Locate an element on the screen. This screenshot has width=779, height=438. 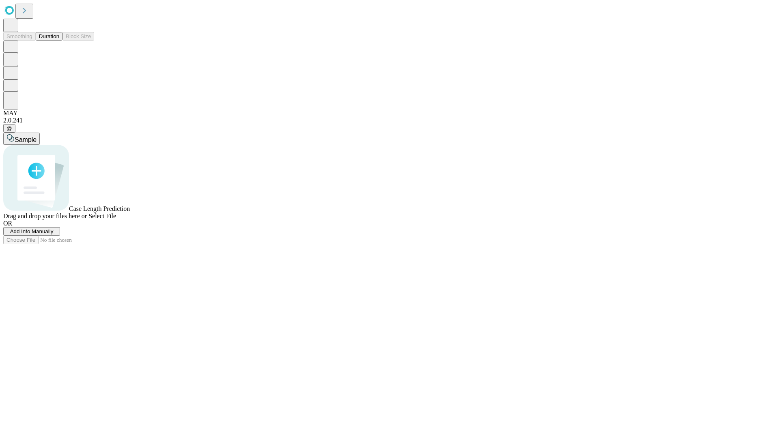
button: Sample is located at coordinates (21, 139).